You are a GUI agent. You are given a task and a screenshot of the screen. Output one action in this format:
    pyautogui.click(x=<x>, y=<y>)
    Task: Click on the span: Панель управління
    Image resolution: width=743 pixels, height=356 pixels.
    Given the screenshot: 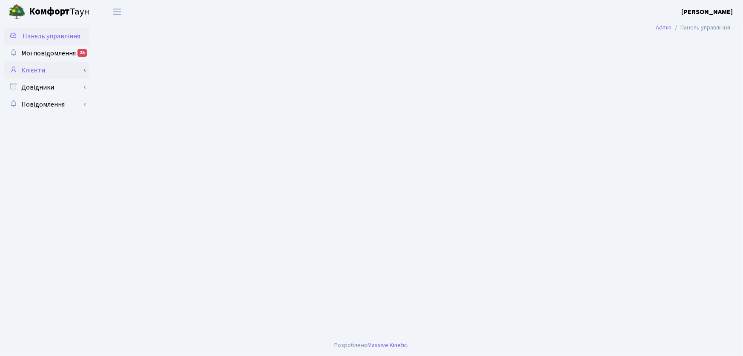 What is the action you would take?
    pyautogui.click(x=51, y=36)
    